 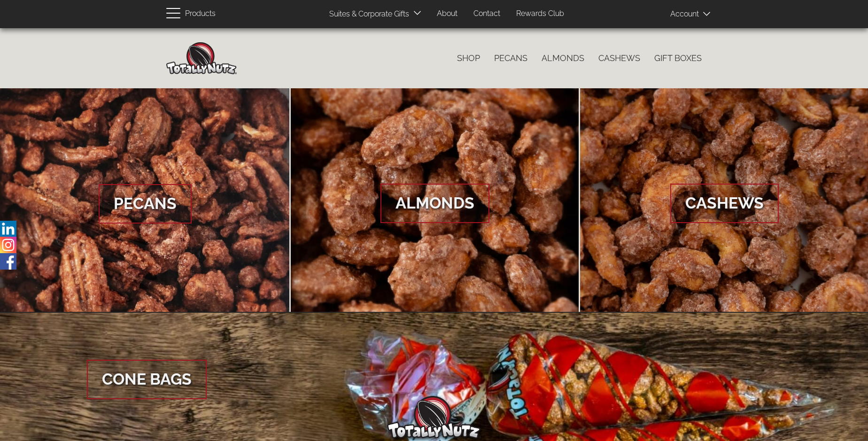 What do you see at coordinates (434, 417) in the screenshot?
I see `a: Totally Nutz Logo` at bounding box center [434, 417].